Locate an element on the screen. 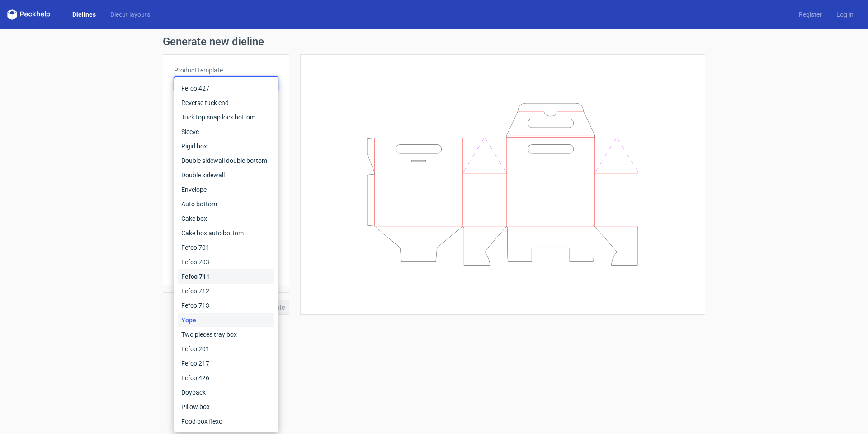 This screenshot has width=868, height=434. div: Reverse tuck end is located at coordinates (226, 103).